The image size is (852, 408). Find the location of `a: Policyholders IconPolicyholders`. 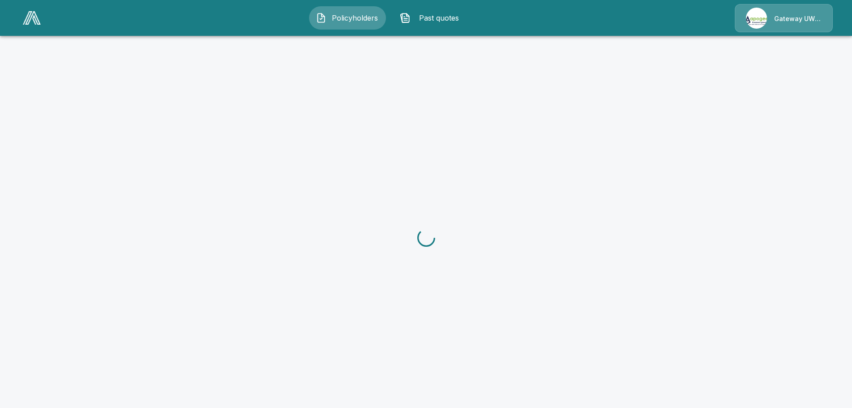

a: Policyholders IconPolicyholders is located at coordinates (348, 18).